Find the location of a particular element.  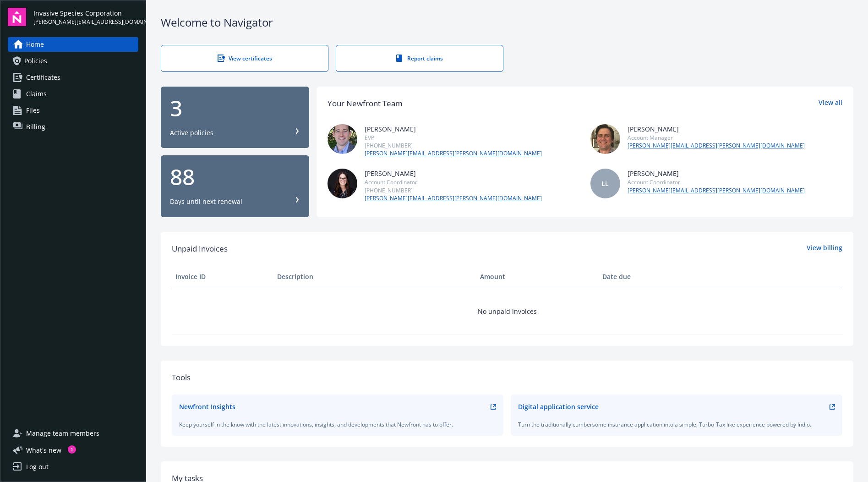

a: Files is located at coordinates (73, 110).